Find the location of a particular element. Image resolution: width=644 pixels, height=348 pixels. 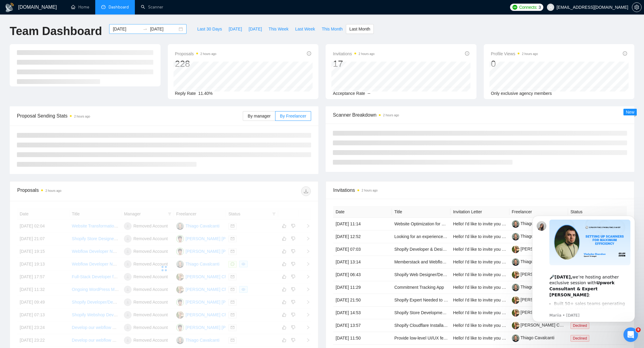

th: Date is located at coordinates (363, 211).